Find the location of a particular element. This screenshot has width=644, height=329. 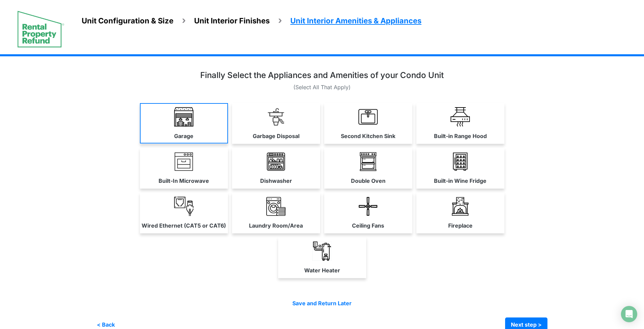

p: (Select All That Apply) is located at coordinates (322, 87).